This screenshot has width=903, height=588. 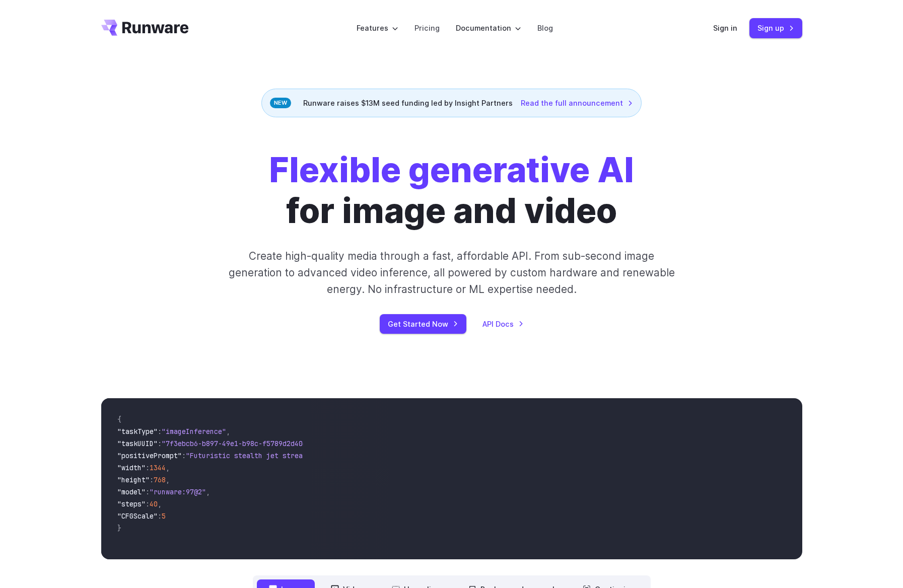 What do you see at coordinates (137, 516) in the screenshot?
I see `span: "CFGScale"` at bounding box center [137, 516].